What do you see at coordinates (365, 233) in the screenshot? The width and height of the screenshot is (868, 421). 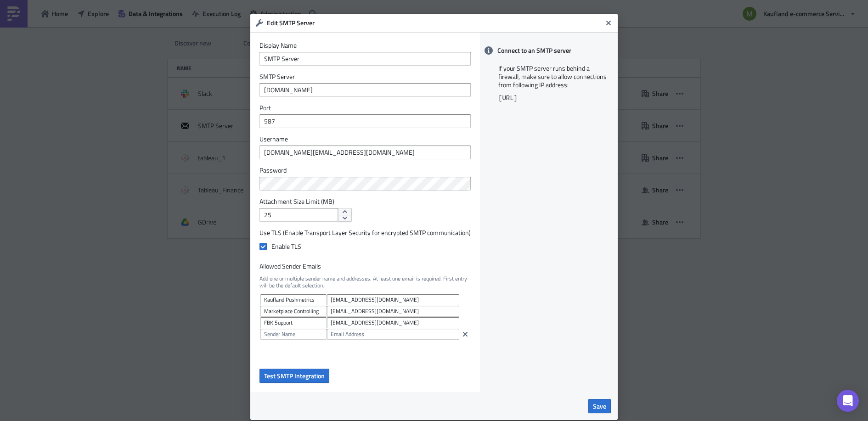 I see `label: Use TLS (Enable Transport Layer Security for encrypted SMTP communication)` at bounding box center [365, 233].